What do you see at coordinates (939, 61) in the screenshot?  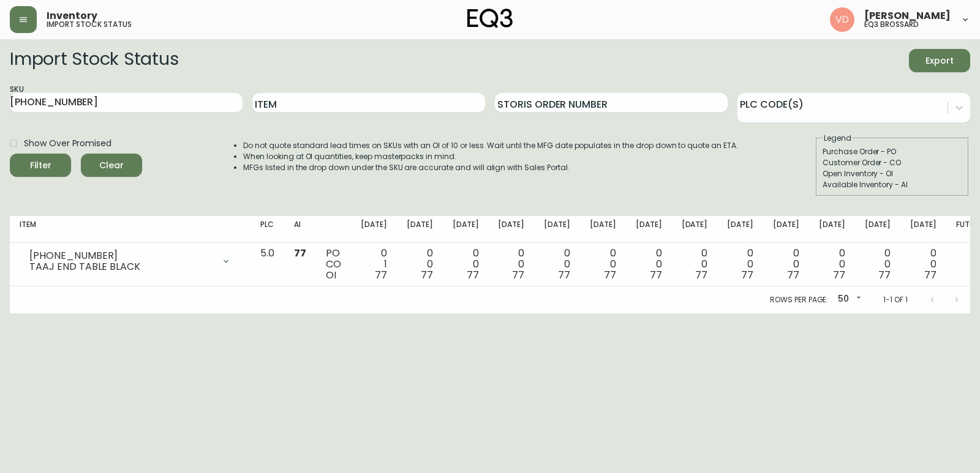 I see `span: Export` at bounding box center [939, 61].